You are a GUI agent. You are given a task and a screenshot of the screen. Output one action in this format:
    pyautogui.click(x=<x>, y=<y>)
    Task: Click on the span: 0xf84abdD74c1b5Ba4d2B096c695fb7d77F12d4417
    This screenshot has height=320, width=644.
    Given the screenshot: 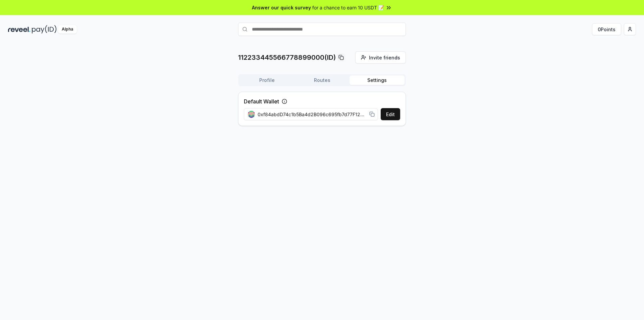 What is the action you would take?
    pyautogui.click(x=312, y=115)
    